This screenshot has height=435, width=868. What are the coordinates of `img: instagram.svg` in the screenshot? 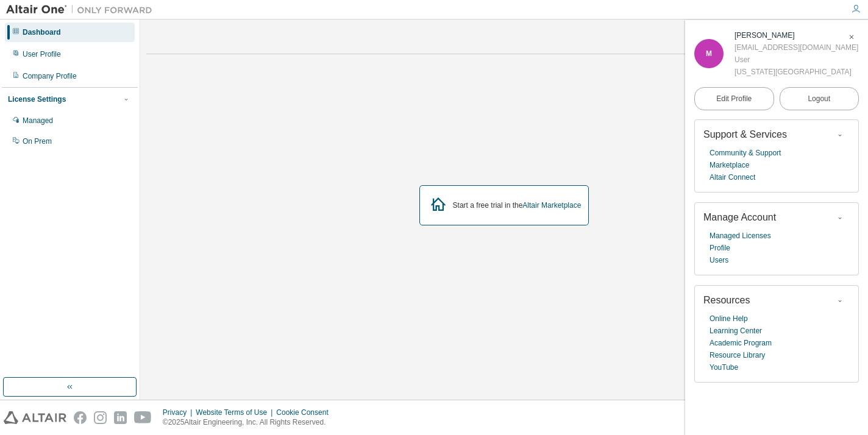 It's located at (100, 417).